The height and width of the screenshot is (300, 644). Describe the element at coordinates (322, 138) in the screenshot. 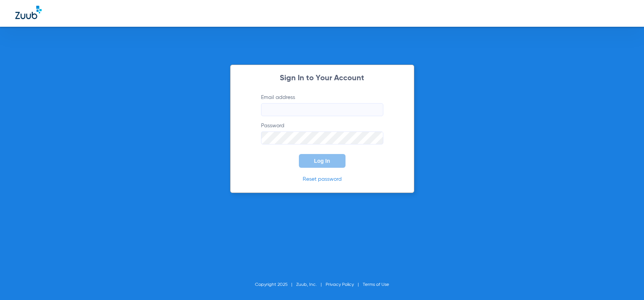

I see `input: Password` at that location.